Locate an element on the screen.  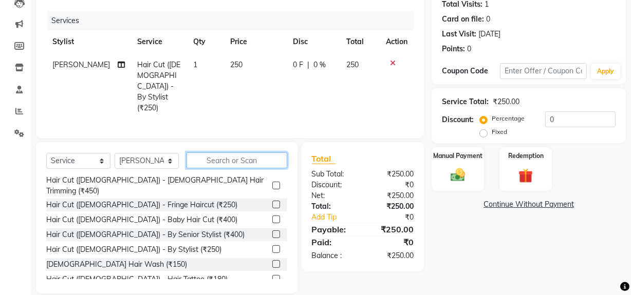
span: 1 is located at coordinates (195, 65).